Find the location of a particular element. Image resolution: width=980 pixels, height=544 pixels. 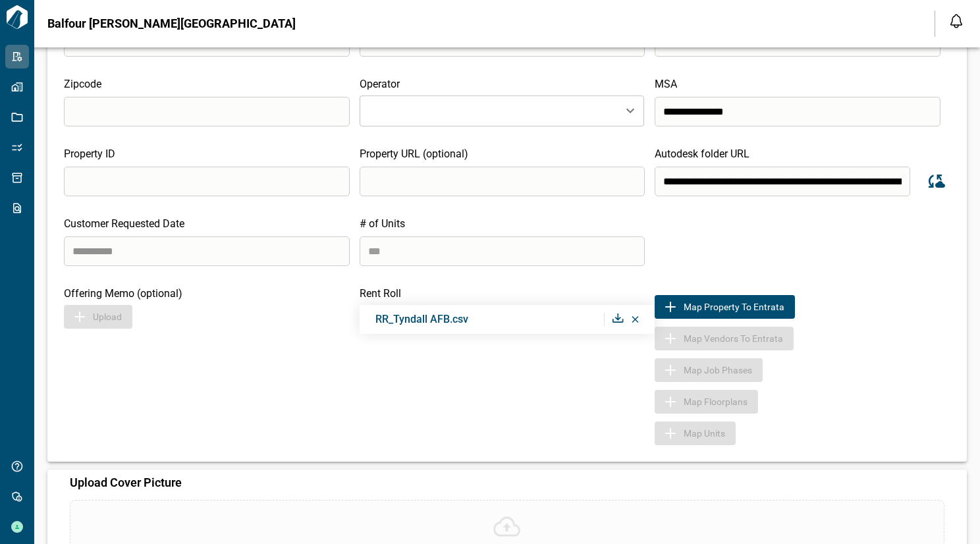

span: Offering Memo (optional) is located at coordinates (123, 293).